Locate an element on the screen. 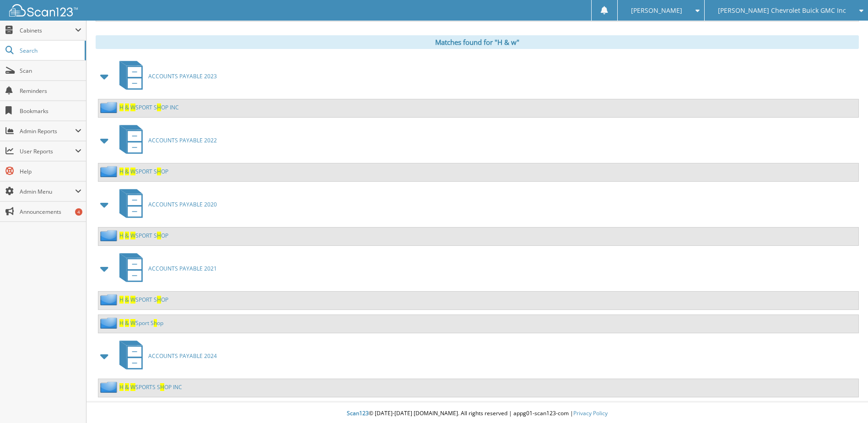  span: ACCOUNTS PAYABLE 2021 is located at coordinates (182, 268).